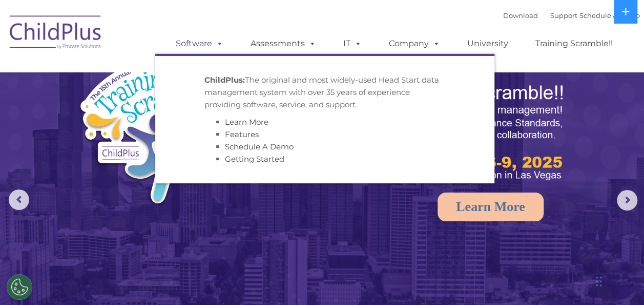 The width and height of the screenshot is (644, 305). I want to click on a: Support, so click(564, 15).